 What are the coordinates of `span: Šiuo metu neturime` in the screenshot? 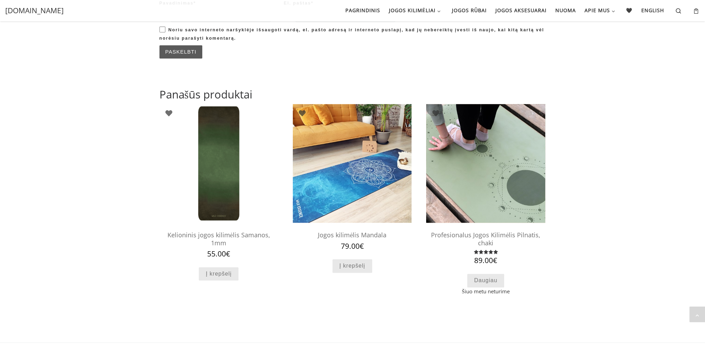 It's located at (485, 291).